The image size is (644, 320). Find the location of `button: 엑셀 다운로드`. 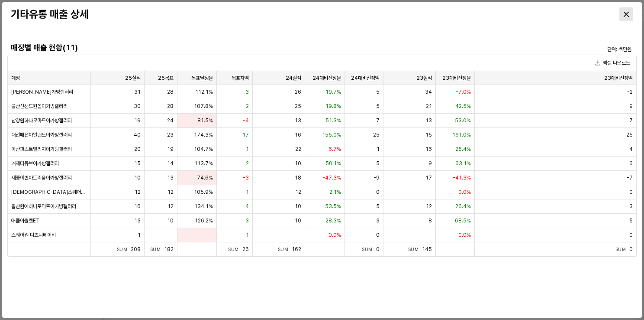

button: 엑셀 다운로드 is located at coordinates (612, 63).